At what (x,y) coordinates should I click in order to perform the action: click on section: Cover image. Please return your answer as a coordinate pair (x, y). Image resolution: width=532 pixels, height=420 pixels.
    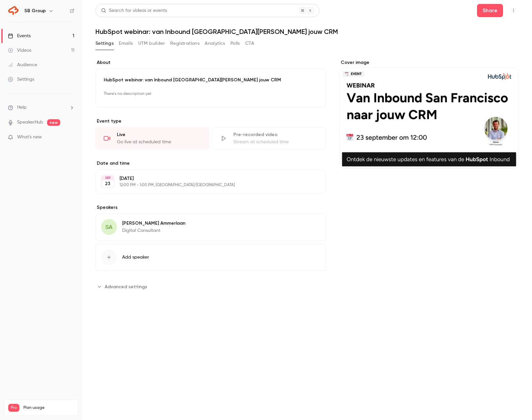
    Looking at the image, I should click on (429, 114).